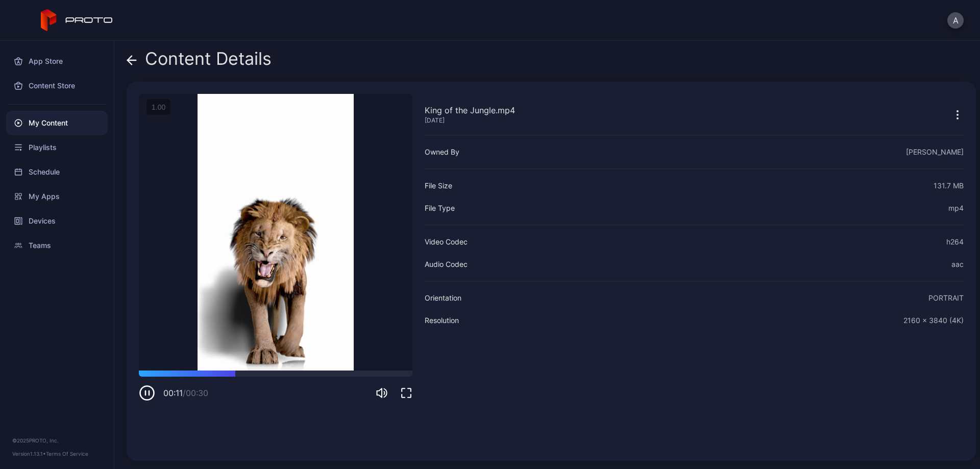  What do you see at coordinates (196, 394) in the screenshot?
I see `span: / 00:30` at bounding box center [196, 394].